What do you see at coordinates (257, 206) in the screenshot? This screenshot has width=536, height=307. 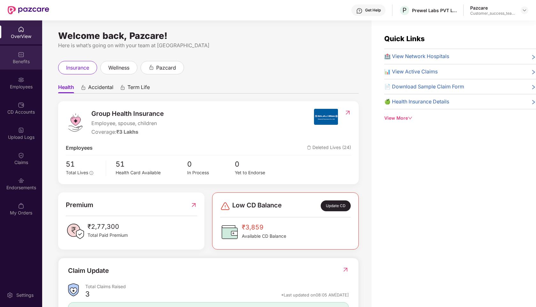 I see `span: Low CD Balance` at bounding box center [257, 206].